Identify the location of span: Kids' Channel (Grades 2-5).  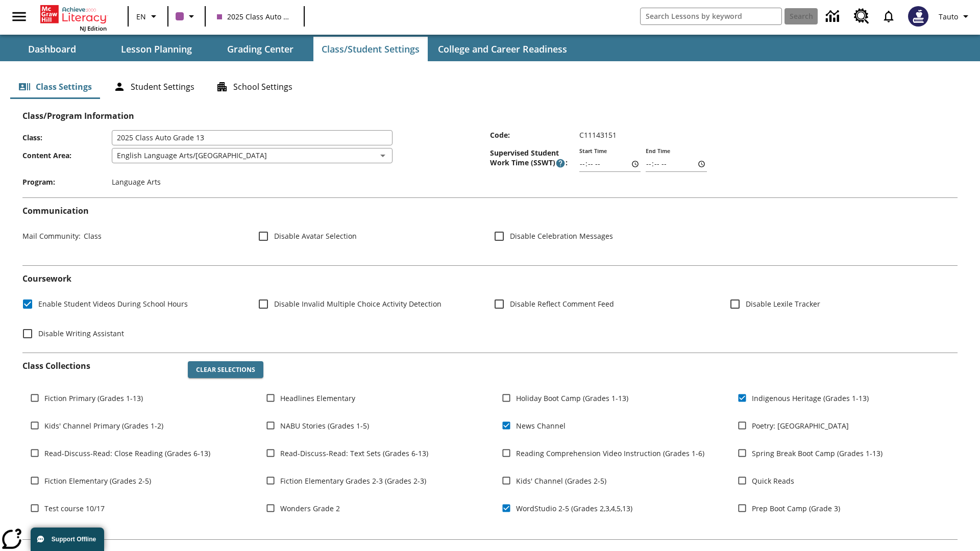
(561, 481).